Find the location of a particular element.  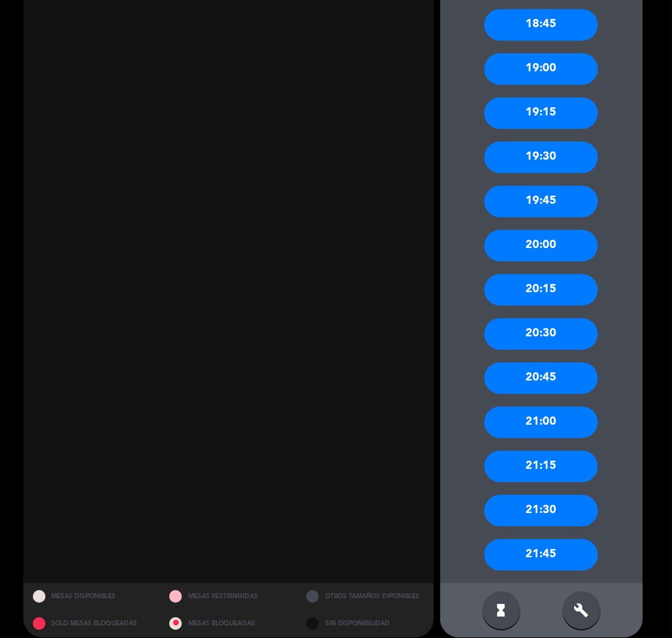

div: 20:30 is located at coordinates (541, 334).